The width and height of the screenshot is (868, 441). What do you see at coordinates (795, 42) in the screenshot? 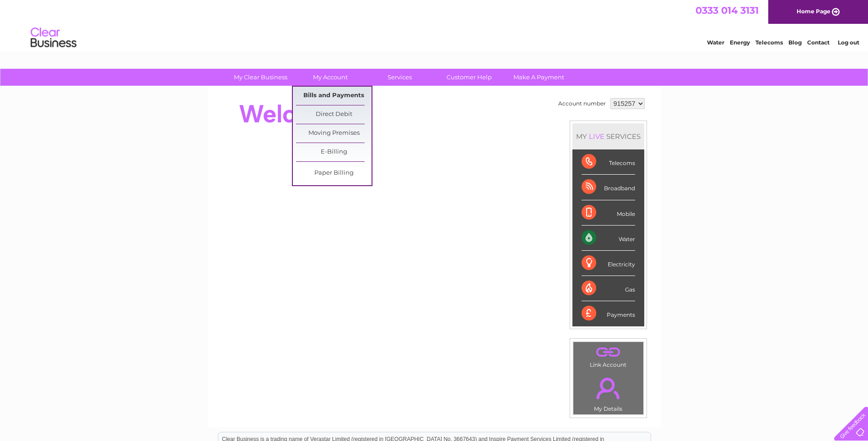
I see `a: Blog` at bounding box center [795, 42].